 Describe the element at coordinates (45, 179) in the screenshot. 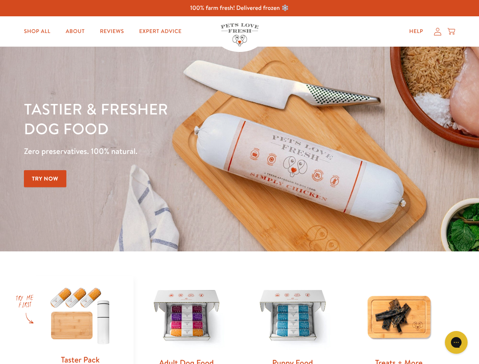

I see `a: Try Now` at that location.